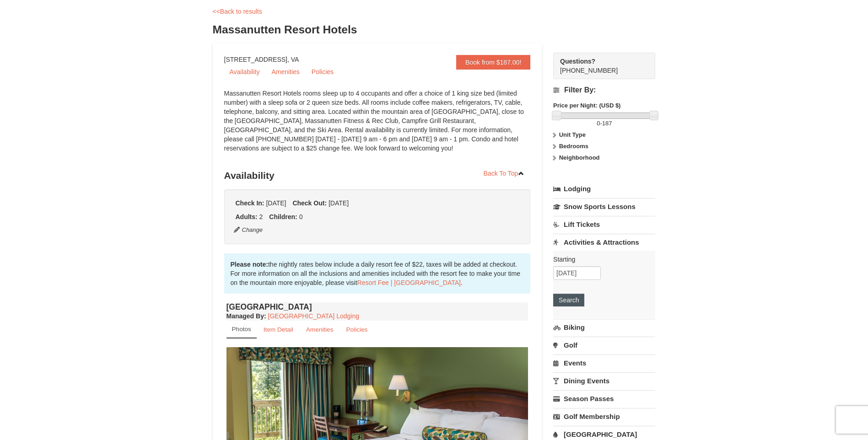 Image resolution: width=868 pixels, height=440 pixels. What do you see at coordinates (569, 300) in the screenshot?
I see `button: Search` at bounding box center [569, 300].